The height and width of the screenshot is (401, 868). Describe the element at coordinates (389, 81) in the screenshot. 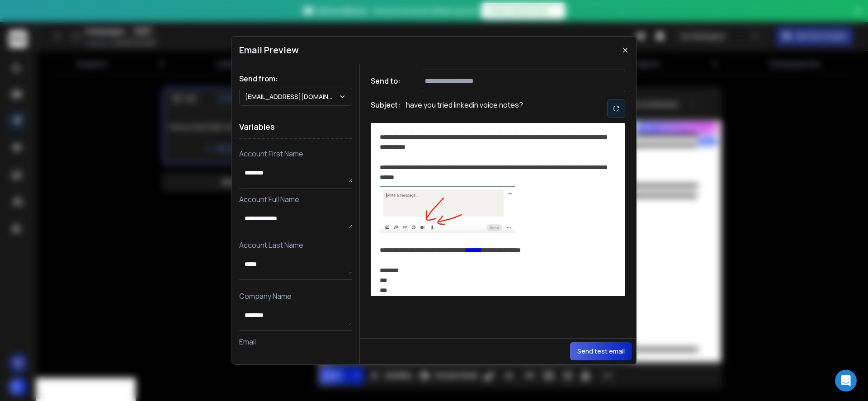

I see `h1: Send to:` at that location.